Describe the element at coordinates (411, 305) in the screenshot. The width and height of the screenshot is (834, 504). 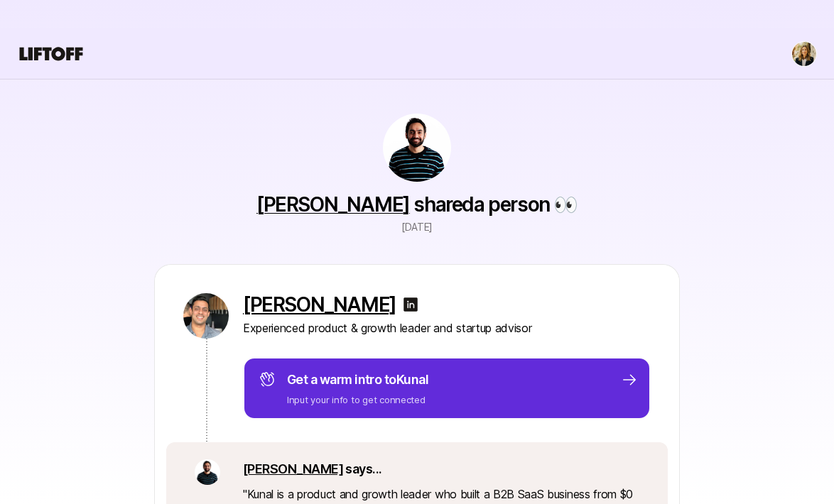
I see `img: linkedin-logo` at that location.